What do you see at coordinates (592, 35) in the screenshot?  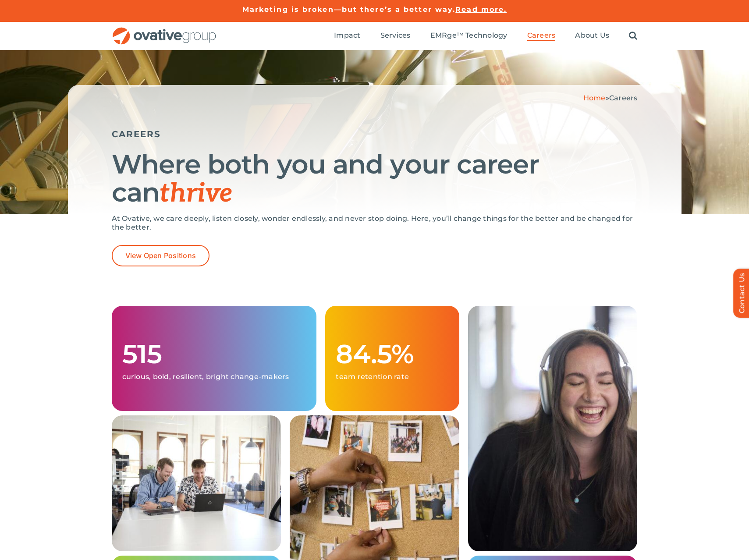 I see `span: About Us` at bounding box center [592, 35].